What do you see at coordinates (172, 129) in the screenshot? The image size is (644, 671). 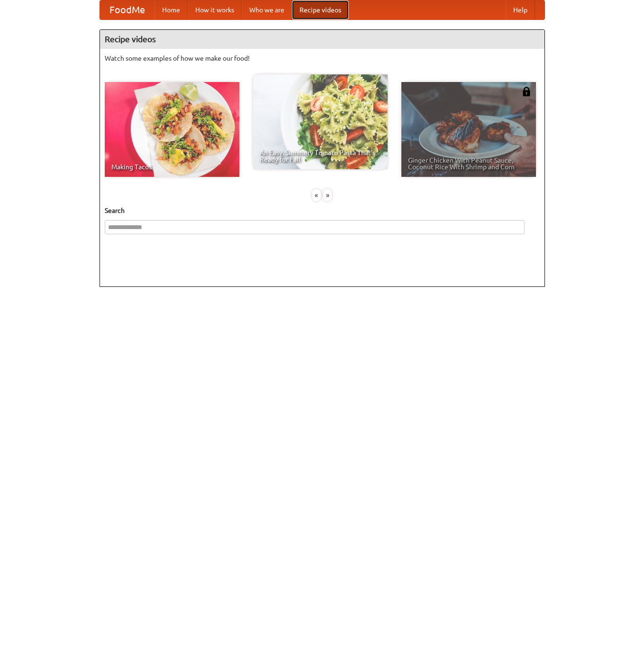 I see `a: Making Tacos` at bounding box center [172, 129].